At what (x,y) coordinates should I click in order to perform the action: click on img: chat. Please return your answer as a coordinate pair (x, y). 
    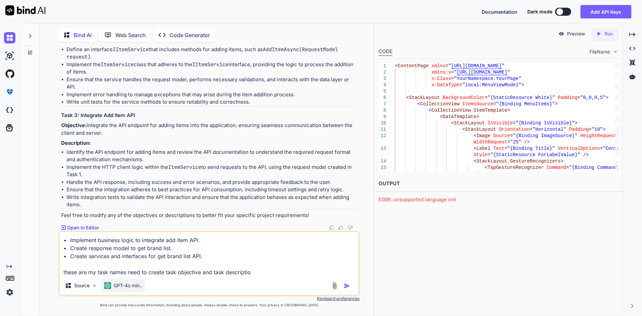
    Looking at the image, I should click on (10, 38).